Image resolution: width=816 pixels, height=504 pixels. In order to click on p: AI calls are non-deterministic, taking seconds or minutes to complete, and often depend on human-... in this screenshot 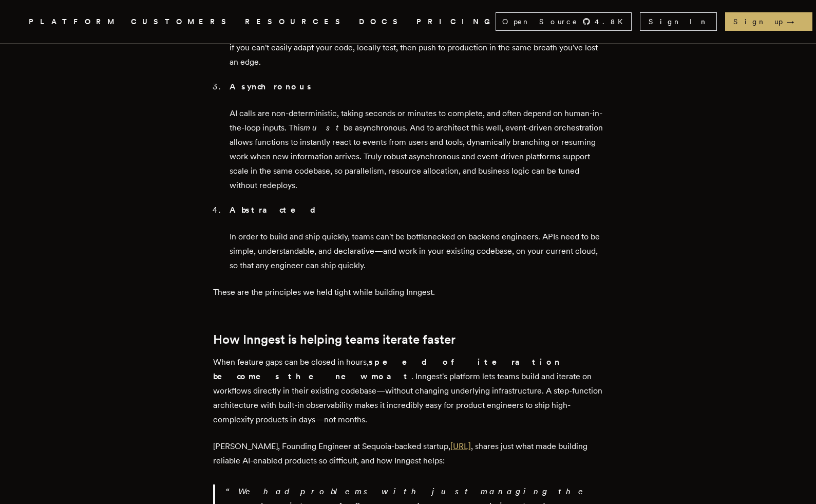, I will do `click(416, 150)`.